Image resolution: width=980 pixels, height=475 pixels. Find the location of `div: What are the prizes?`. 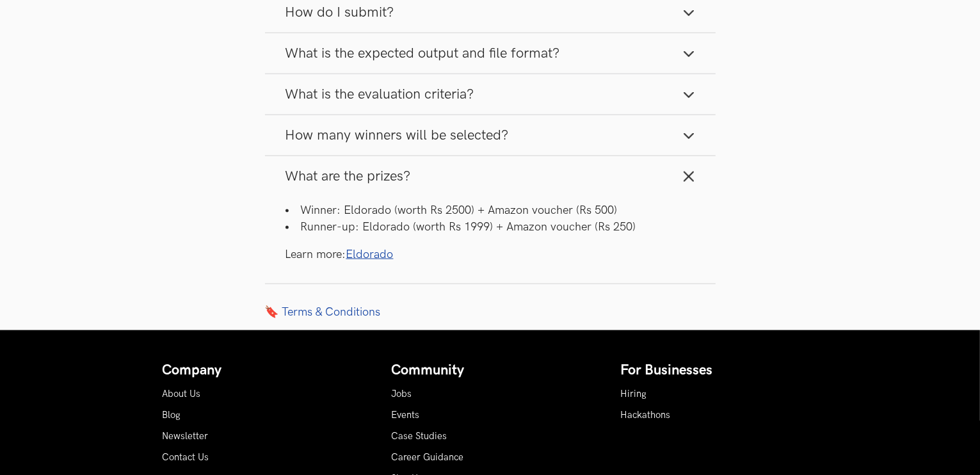

div: What are the prizes? is located at coordinates (490, 240).